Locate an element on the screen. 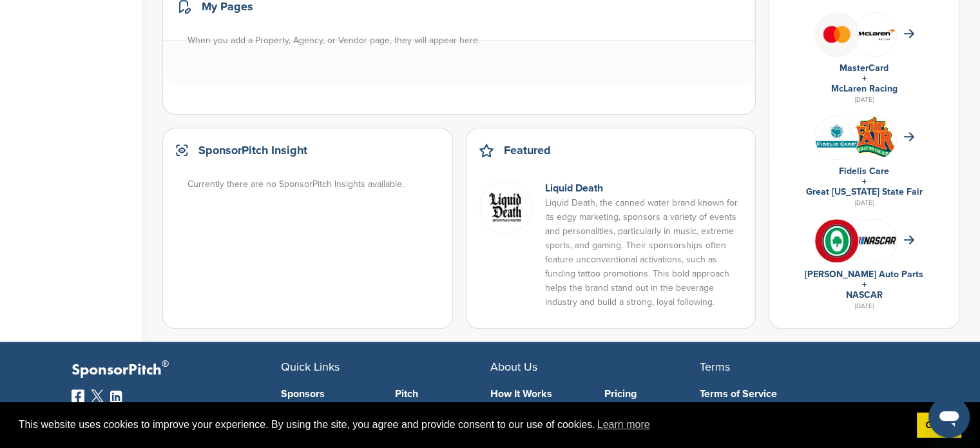 Image resolution: width=980 pixels, height=448 pixels. a: Pricing is located at coordinates (652, 394).